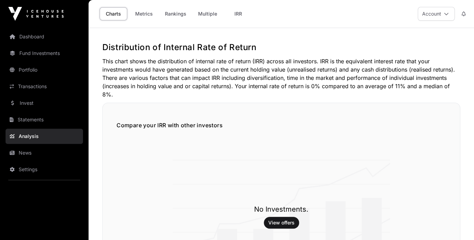 This screenshot has height=240, width=474. What do you see at coordinates (113, 14) in the screenshot?
I see `a: Charts` at bounding box center [113, 14].